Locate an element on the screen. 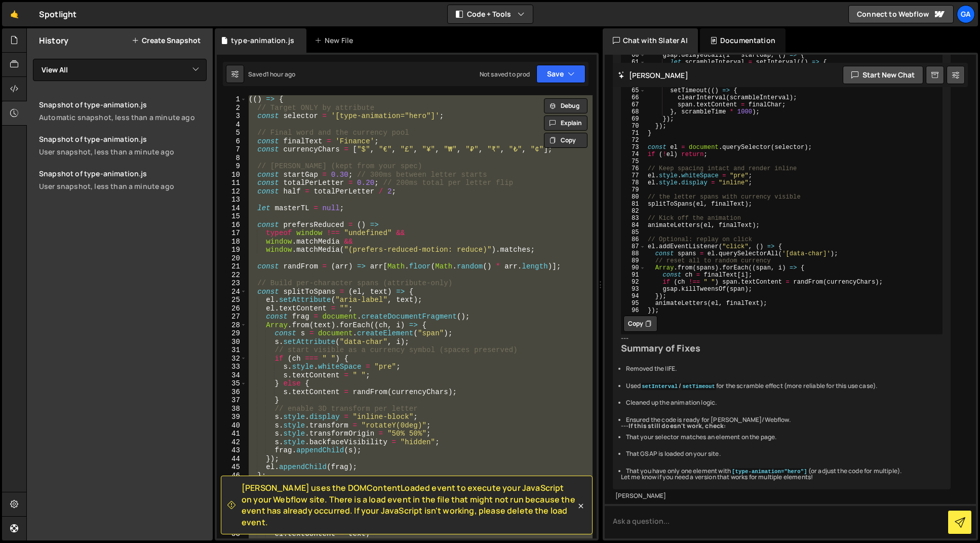 This screenshot has height=543, width=980. div: Documentation is located at coordinates (743, 40).